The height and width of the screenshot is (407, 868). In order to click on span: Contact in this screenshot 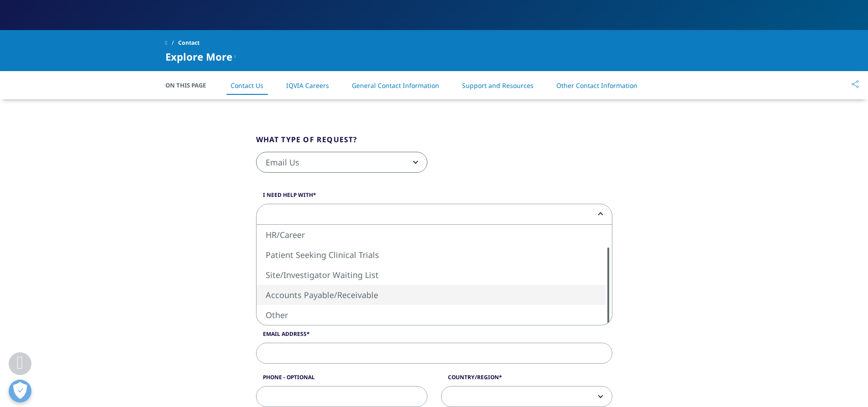, I will do `click(188, 43)`.